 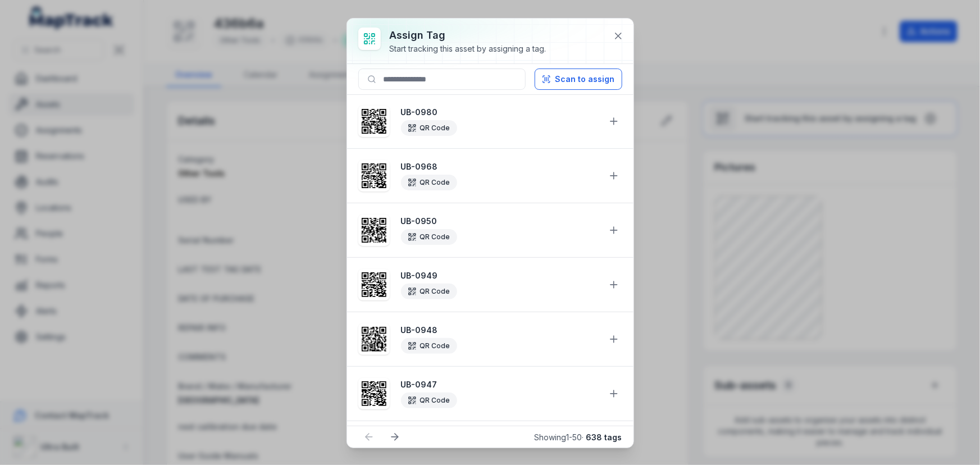 I want to click on strong: UB-0949, so click(x=500, y=275).